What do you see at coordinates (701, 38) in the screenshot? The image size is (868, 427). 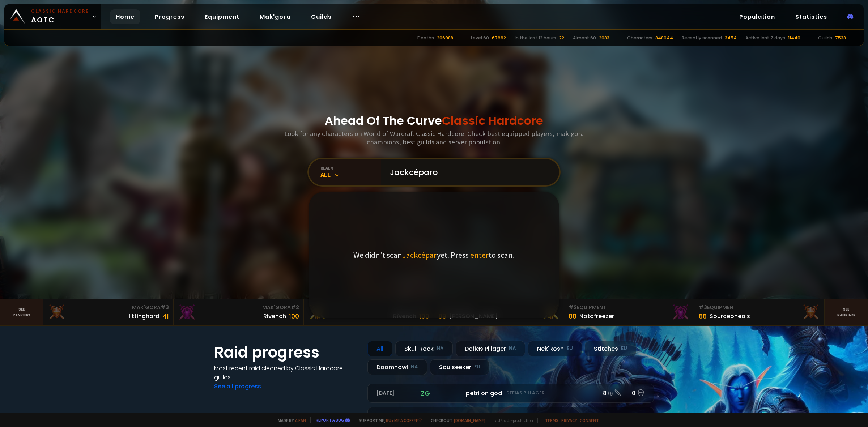 I see `div: Recently scanned` at bounding box center [701, 38].